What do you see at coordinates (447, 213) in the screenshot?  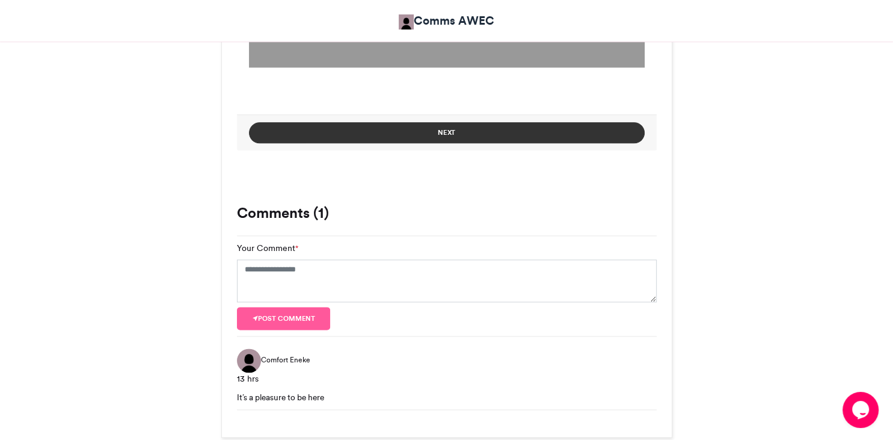 I see `h3: Comments (1)` at bounding box center [447, 213].